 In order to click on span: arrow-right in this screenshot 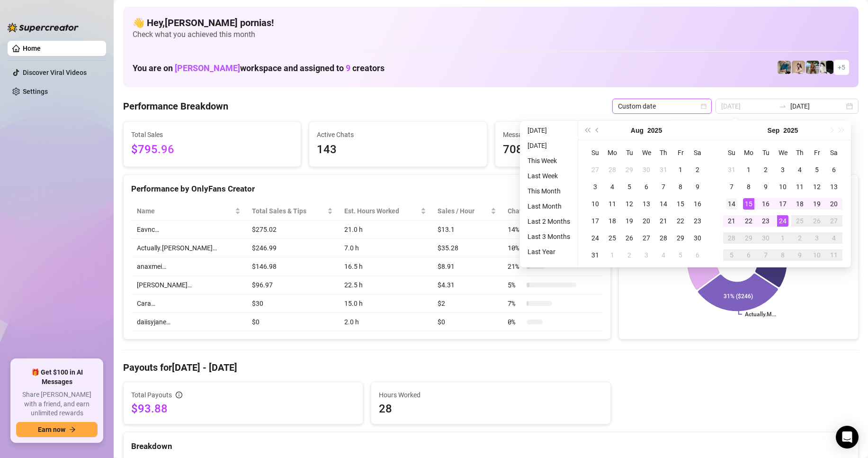, I will do `click(72, 429)`.